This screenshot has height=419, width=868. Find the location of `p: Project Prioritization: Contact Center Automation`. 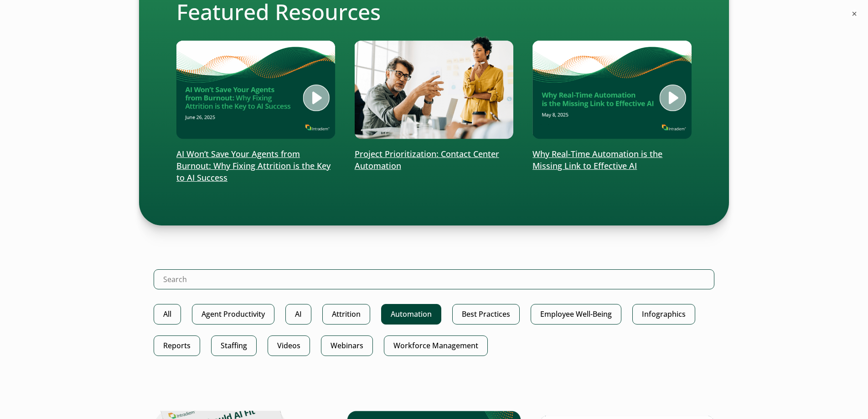

p: Project Prioritization: Contact Center Automation is located at coordinates (434, 160).